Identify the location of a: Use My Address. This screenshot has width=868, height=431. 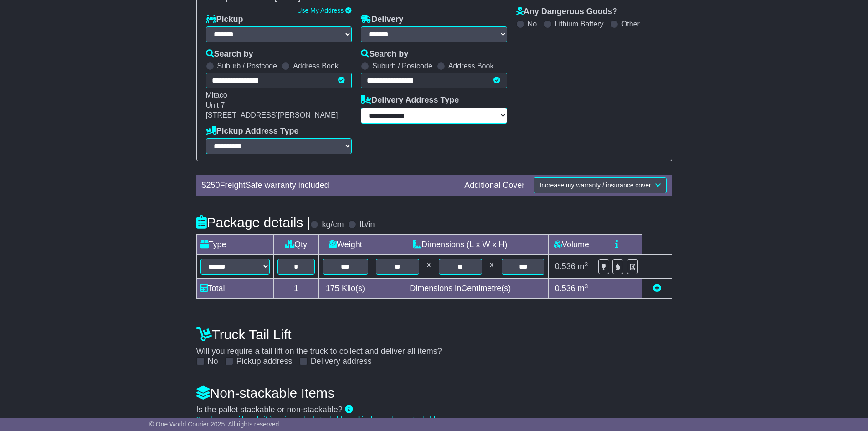
(320, 11).